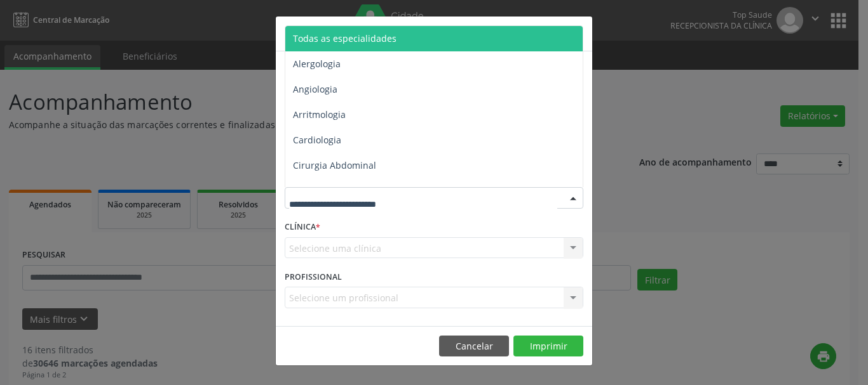 The image size is (868, 385). What do you see at coordinates (548, 346) in the screenshot?
I see `button: Imprimir` at bounding box center [548, 346].